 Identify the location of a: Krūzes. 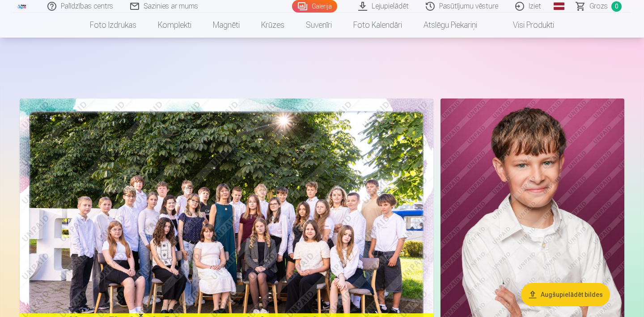
(273, 25).